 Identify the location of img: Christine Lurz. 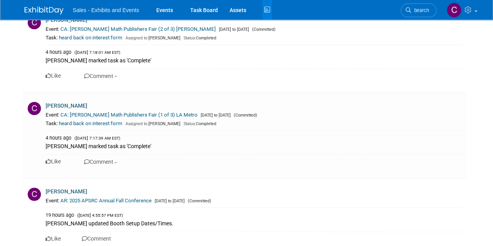
(454, 10).